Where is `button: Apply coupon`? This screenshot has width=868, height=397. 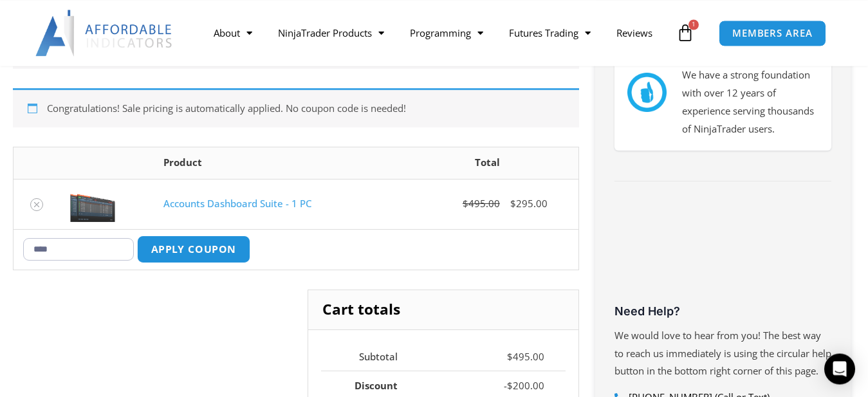 button: Apply coupon is located at coordinates (194, 249).